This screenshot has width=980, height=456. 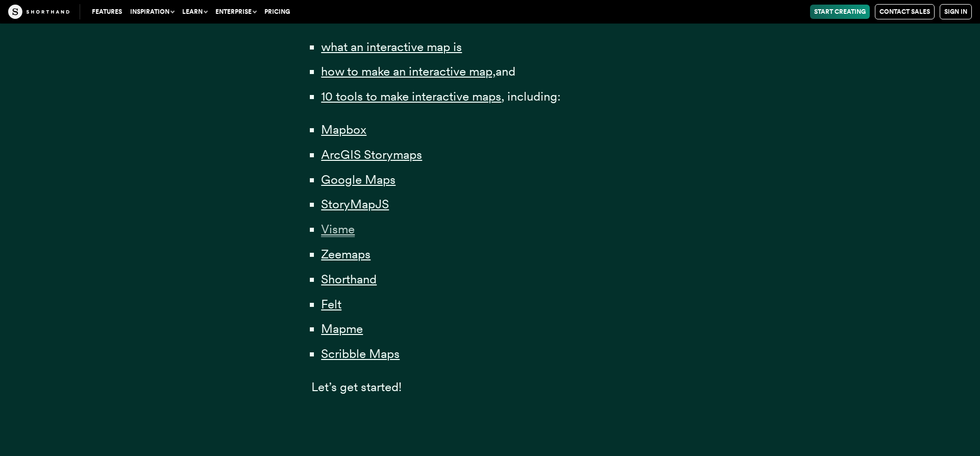 What do you see at coordinates (346, 254) in the screenshot?
I see `span: Zeemaps` at bounding box center [346, 254].